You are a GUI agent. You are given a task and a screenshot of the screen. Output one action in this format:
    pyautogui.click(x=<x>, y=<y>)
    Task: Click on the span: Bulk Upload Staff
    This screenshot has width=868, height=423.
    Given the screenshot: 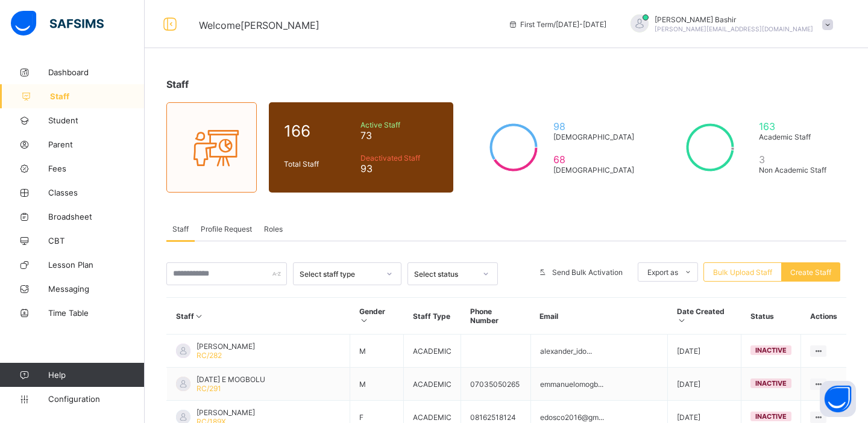 What is the action you would take?
    pyautogui.click(x=743, y=273)
    